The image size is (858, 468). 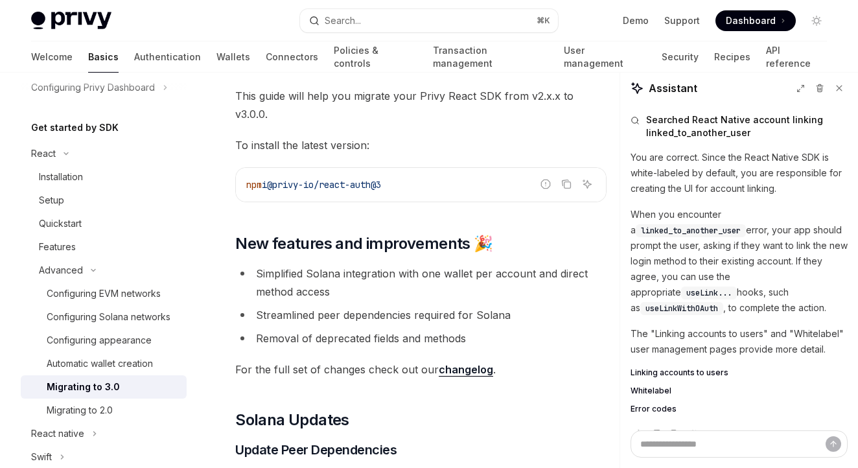 I want to click on a: API reference, so click(x=797, y=57).